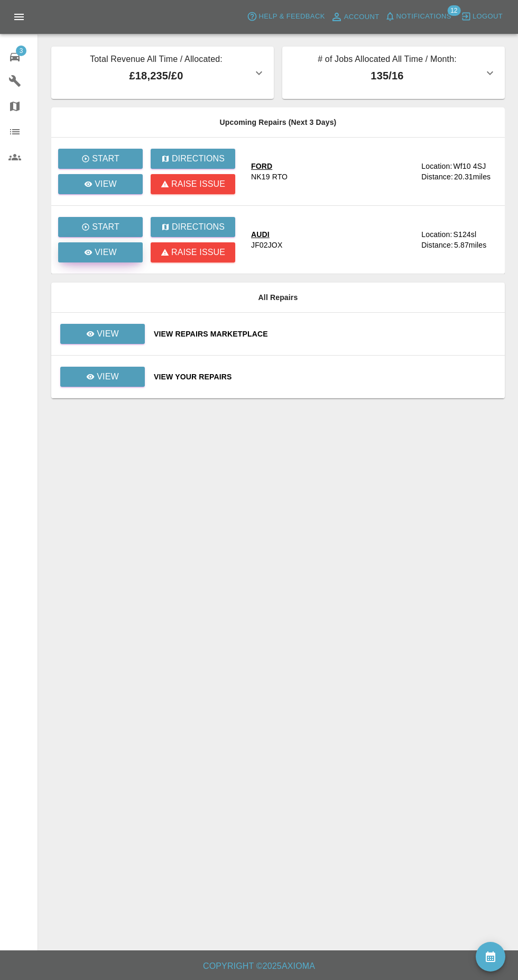  Describe the element at coordinates (325, 334) in the screenshot. I see `div: View Repairs Marketplace` at that location.